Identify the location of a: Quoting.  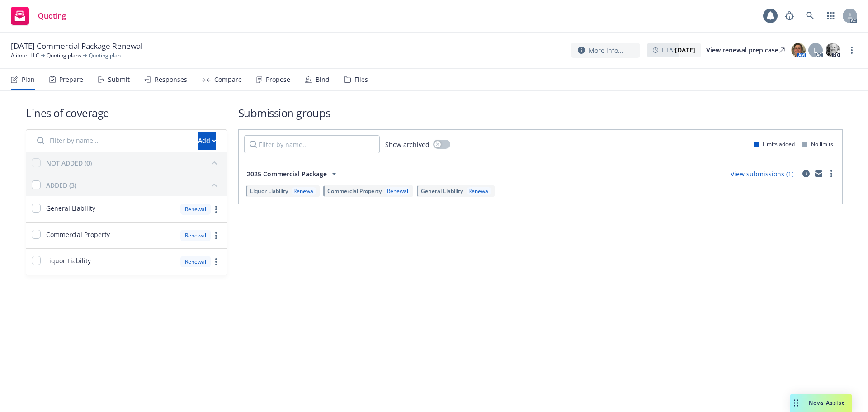
(38, 15).